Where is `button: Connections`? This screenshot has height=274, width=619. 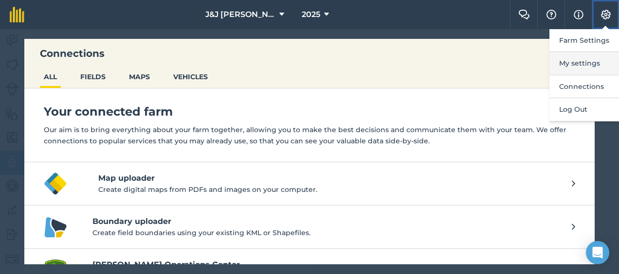 button: Connections is located at coordinates (584, 87).